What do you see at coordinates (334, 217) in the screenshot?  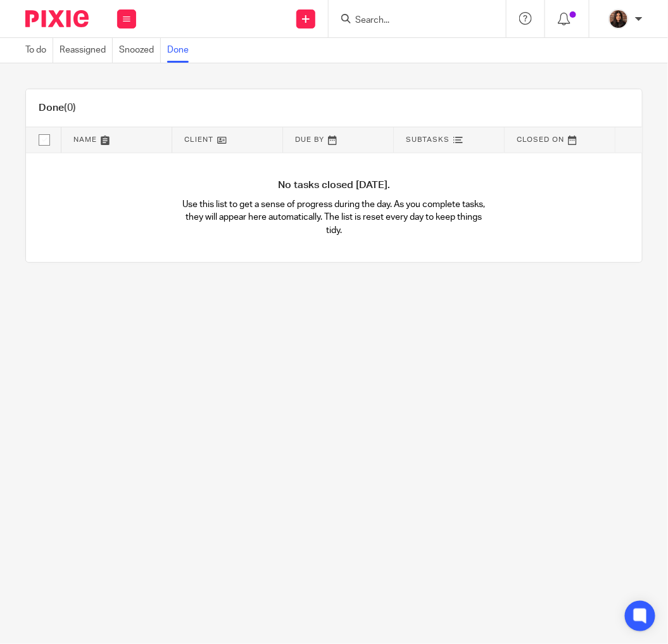 I see `p: Use this list to get a sense of progress during the day. As you complete tasks, they will appear ...` at bounding box center [334, 217].